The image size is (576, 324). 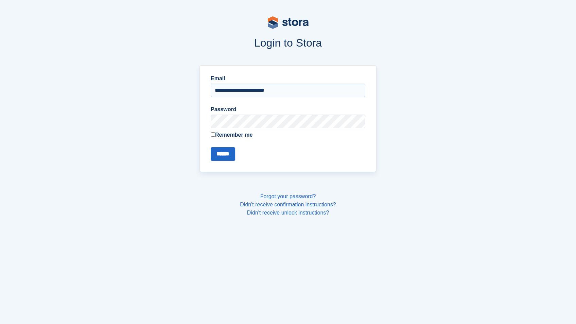 I want to click on input: Remember me, so click(x=213, y=134).